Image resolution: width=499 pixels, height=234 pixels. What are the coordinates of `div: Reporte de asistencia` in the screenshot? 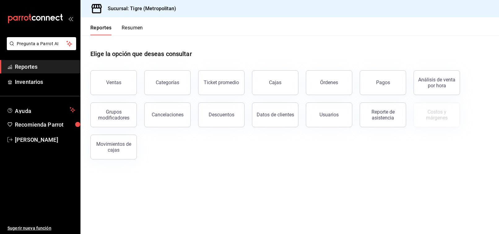 It's located at (383, 115).